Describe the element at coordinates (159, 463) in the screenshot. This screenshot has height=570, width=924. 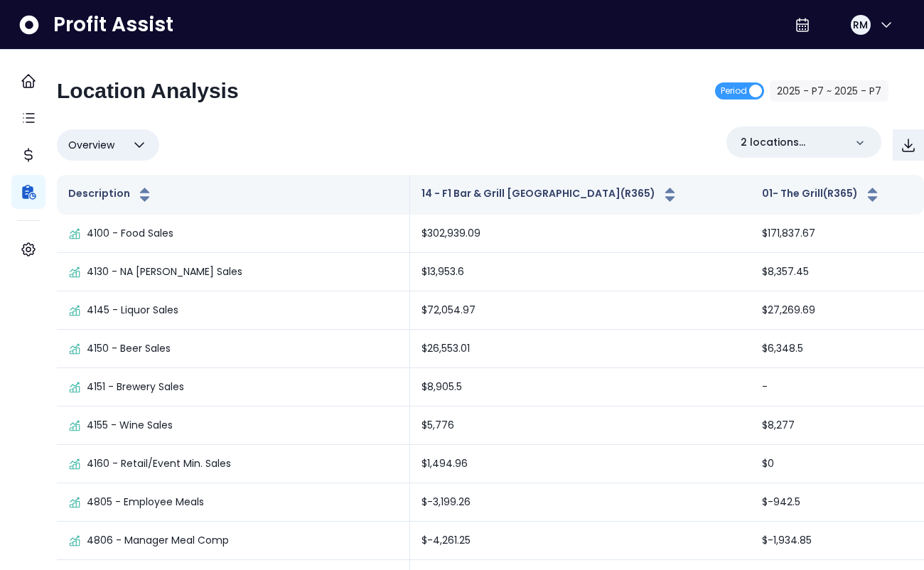
I see `p: 4160 - Retail/Event Min. Sales` at that location.